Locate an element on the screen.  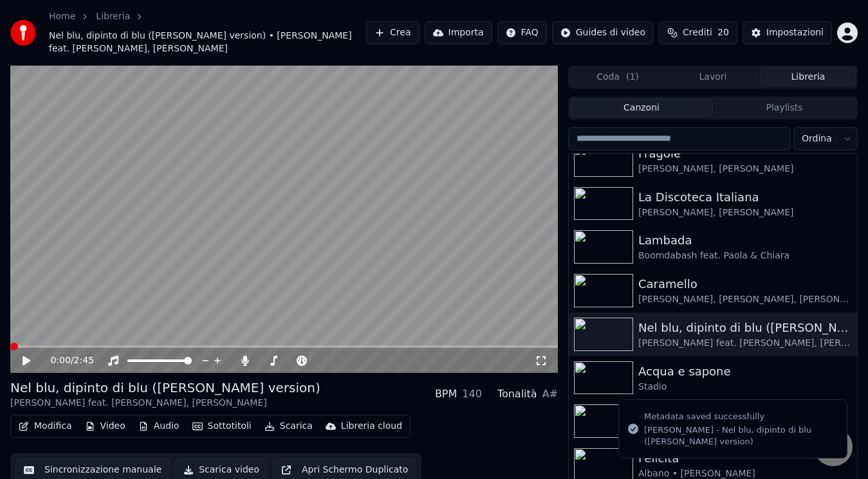
span: Ordina is located at coordinates (816, 139).